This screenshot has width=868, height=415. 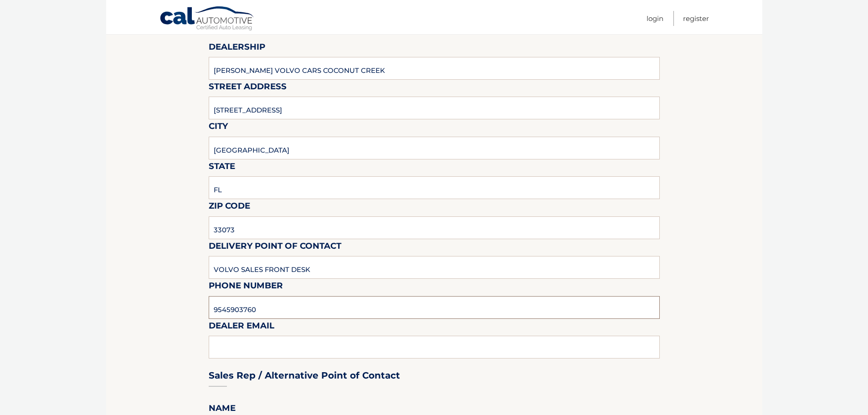 What do you see at coordinates (241, 328) in the screenshot?
I see `label: Dealer Email` at bounding box center [241, 328].